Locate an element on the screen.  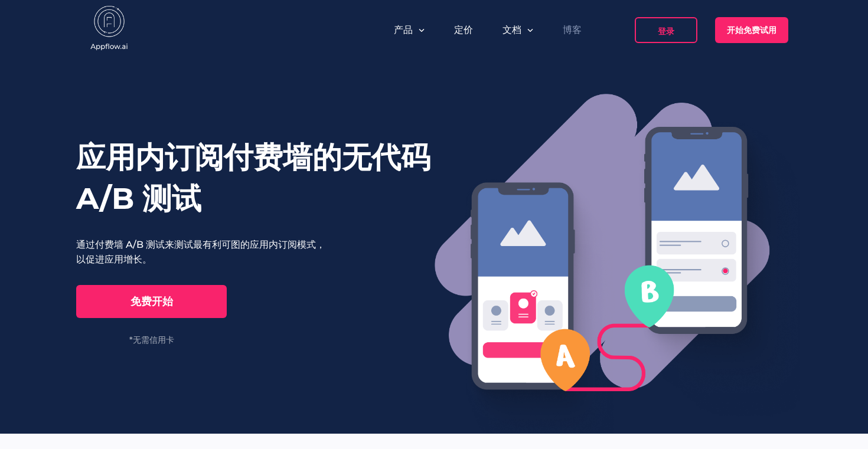
button: 文档 is located at coordinates (517, 30).